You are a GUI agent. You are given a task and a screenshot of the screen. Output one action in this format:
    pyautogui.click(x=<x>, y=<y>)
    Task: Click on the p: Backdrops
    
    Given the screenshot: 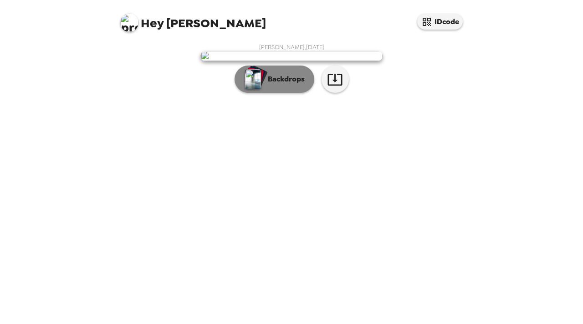 What is the action you would take?
    pyautogui.click(x=284, y=79)
    